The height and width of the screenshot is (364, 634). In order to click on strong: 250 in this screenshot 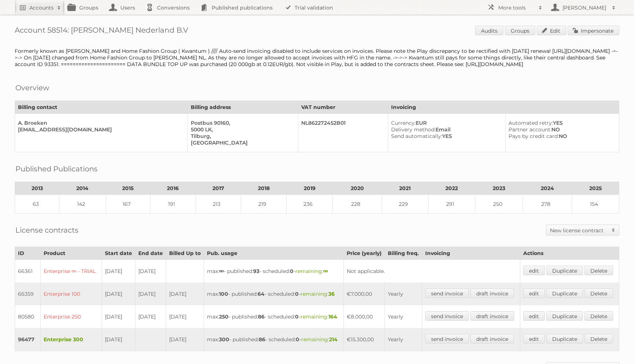, I will do `click(224, 317)`.